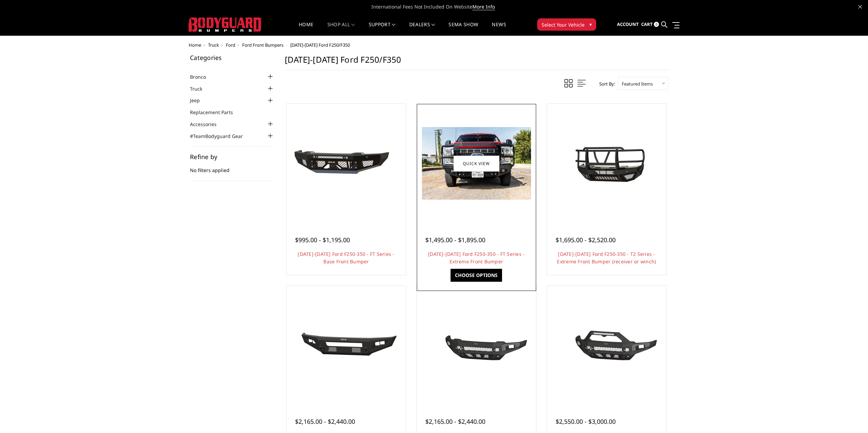 The height and width of the screenshot is (433, 868). I want to click on span: $1,495.00 - $1,895.00, so click(455, 240).